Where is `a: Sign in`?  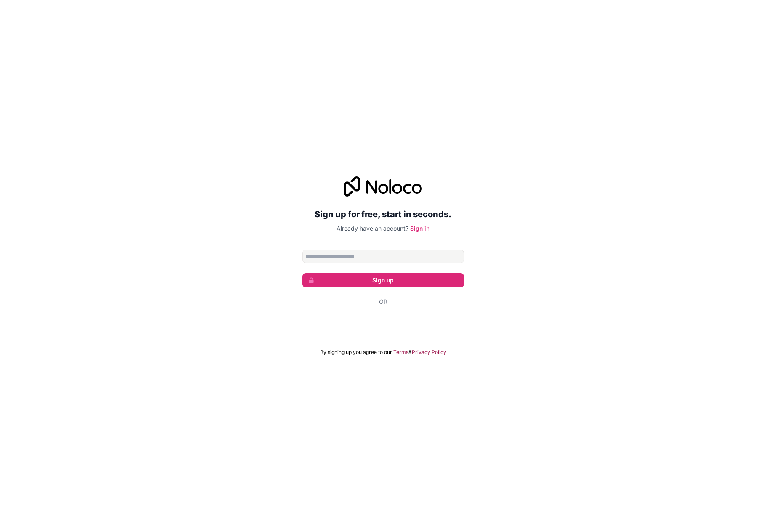 a: Sign in is located at coordinates (420, 228).